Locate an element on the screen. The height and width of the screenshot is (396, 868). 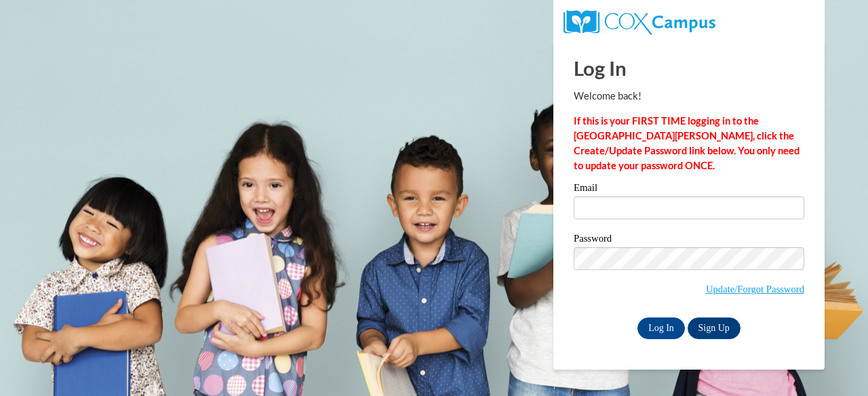
p: Welcome back! is located at coordinates (689, 96).